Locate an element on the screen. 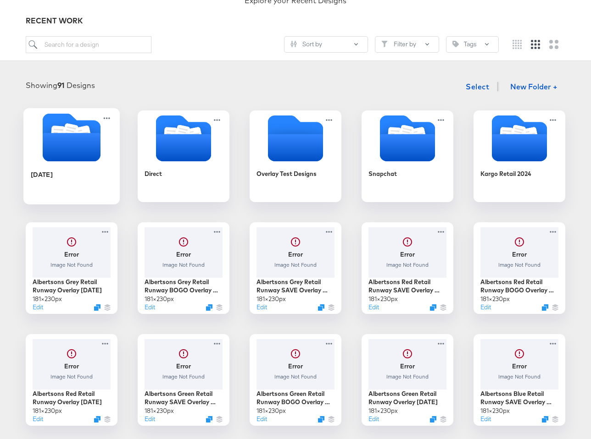 This screenshot has height=439, width=591. div: Showing Designs is located at coordinates (60, 85).